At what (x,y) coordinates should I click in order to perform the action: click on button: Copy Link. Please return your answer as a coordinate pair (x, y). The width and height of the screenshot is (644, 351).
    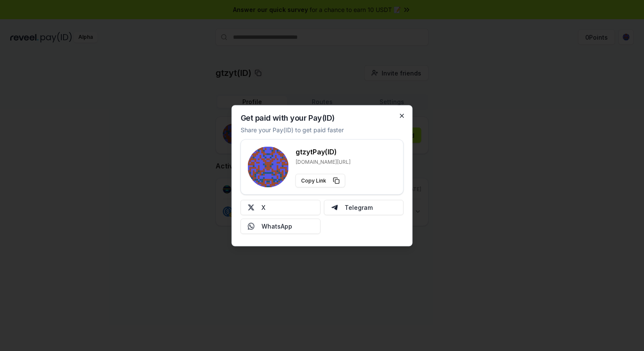
    Looking at the image, I should click on (321, 180).